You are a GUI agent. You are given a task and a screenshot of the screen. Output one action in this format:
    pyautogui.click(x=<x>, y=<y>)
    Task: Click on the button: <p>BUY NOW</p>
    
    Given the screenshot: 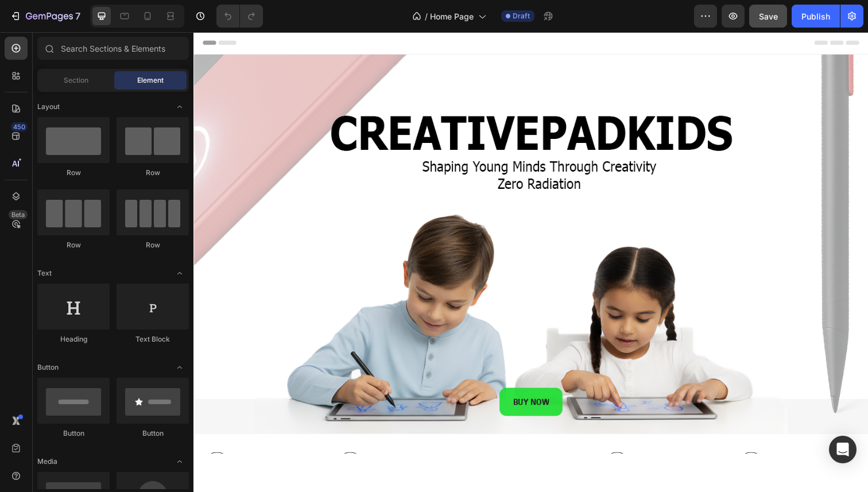 What is the action you would take?
    pyautogui.click(x=344, y=378)
    